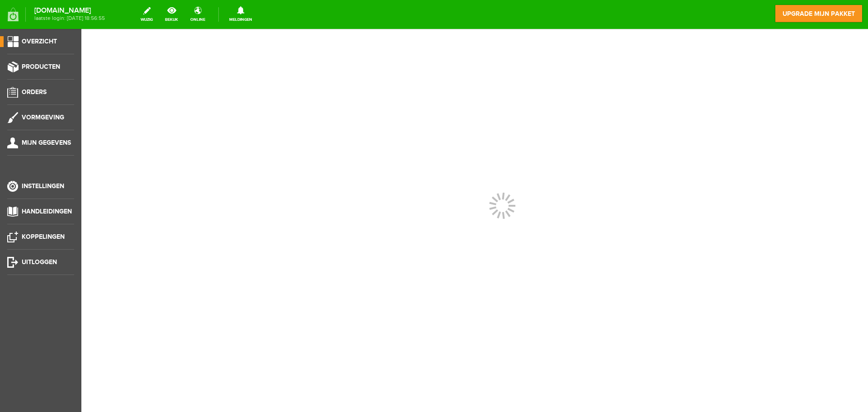 The width and height of the screenshot is (868, 412). Describe the element at coordinates (198, 15) in the screenshot. I see `a: online` at that location.